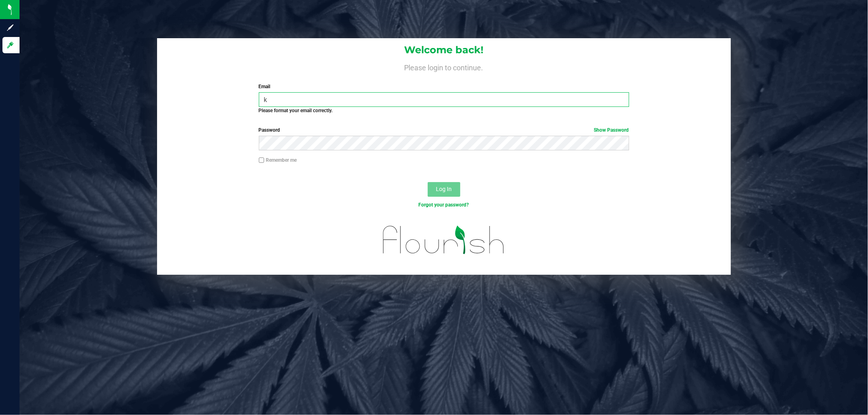 This screenshot has width=868, height=415. I want to click on a: Show Password, so click(612, 130).